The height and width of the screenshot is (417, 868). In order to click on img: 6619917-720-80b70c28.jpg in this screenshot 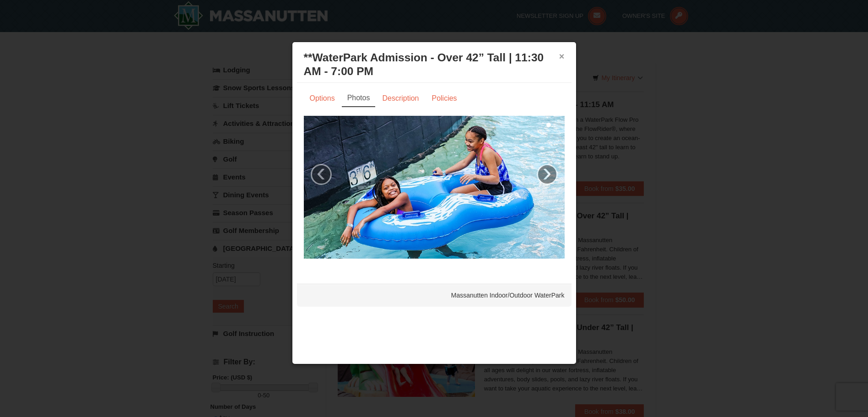, I will do `click(434, 188)`.